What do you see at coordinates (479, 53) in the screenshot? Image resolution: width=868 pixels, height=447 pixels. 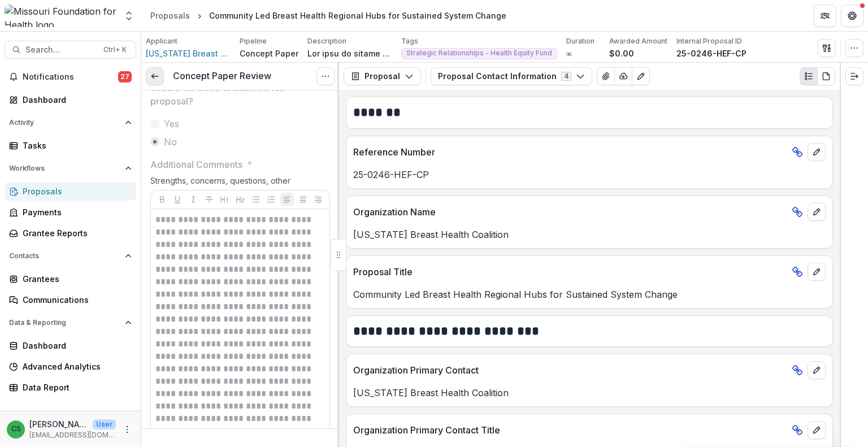 I see `span: Strategic Relationships - Health Equity Fund` at bounding box center [479, 53].